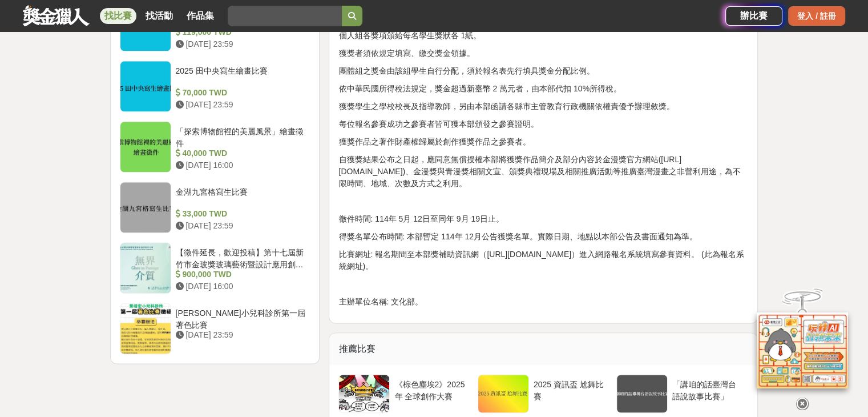 This screenshot has width=868, height=417. What do you see at coordinates (404, 394) in the screenshot?
I see `a: 《棕色塵埃2》2025年 全球創作大賽` at bounding box center [404, 394].